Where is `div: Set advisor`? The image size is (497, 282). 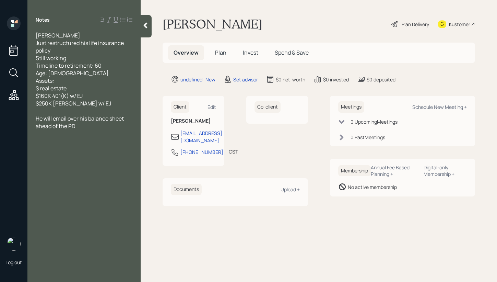 div: Set advisor is located at coordinates (246, 79).